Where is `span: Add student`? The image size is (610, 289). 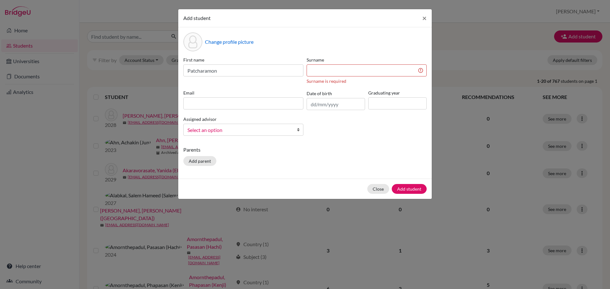 span: Add student is located at coordinates (197, 18).